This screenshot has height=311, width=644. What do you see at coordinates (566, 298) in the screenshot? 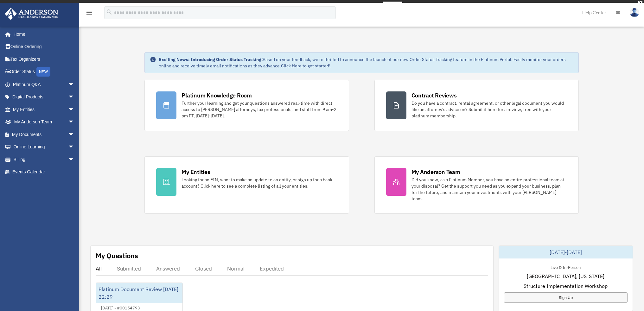
I see `a: Sign Up` at bounding box center [566, 298].